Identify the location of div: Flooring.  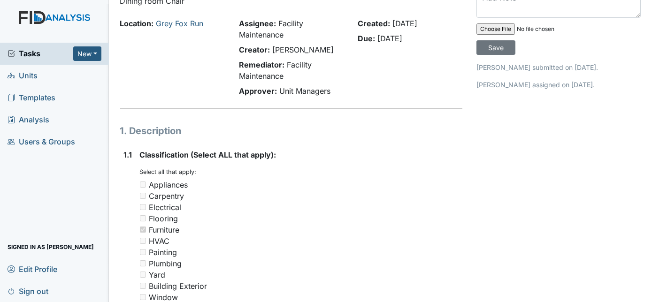
(164, 219).